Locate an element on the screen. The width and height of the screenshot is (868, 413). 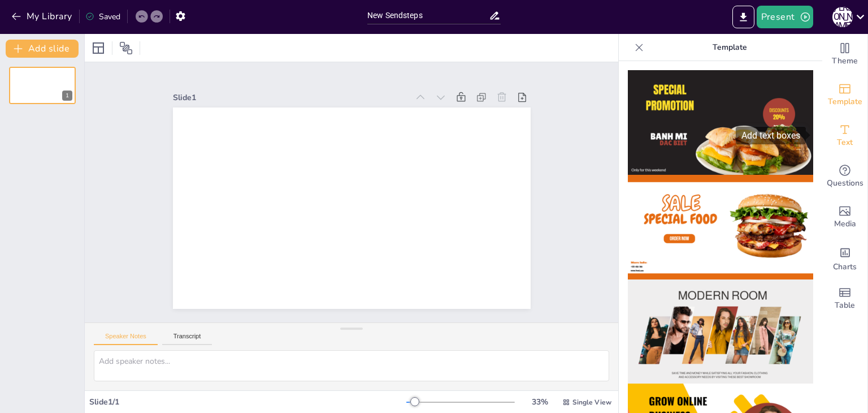
div: Add a table is located at coordinates (845, 299).